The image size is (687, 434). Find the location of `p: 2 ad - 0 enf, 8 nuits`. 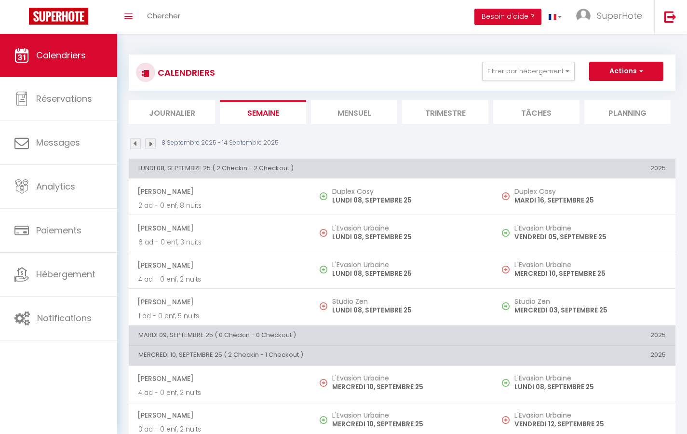

p: 2 ad - 0 enf, 8 nuits is located at coordinates (220, 205).